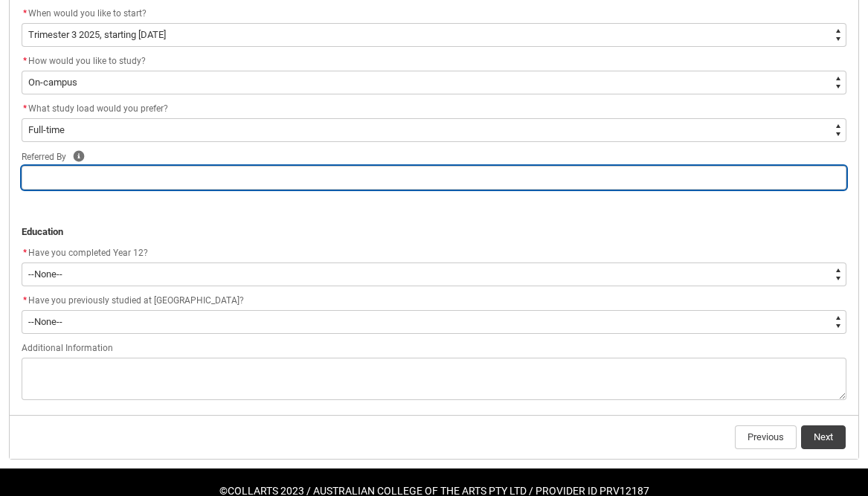  I want to click on span: What study load would you prefer?, so click(98, 108).